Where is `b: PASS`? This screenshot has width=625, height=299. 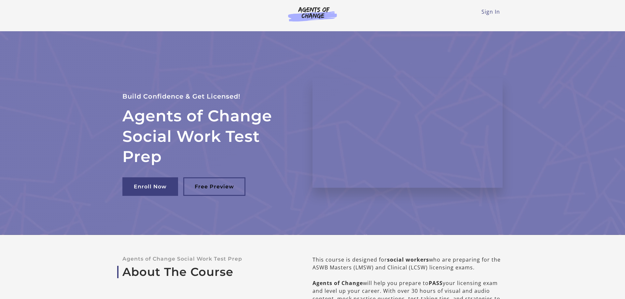 b: PASS is located at coordinates (435, 283).